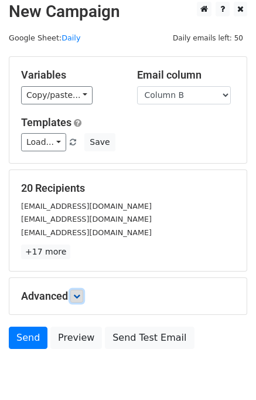 This screenshot has width=256, height=400. I want to click on small: Google Sheet:, so click(45, 37).